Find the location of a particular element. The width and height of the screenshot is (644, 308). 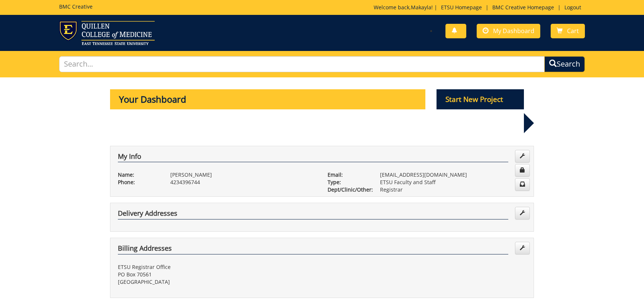

a: My Dashboard is located at coordinates (509, 31).